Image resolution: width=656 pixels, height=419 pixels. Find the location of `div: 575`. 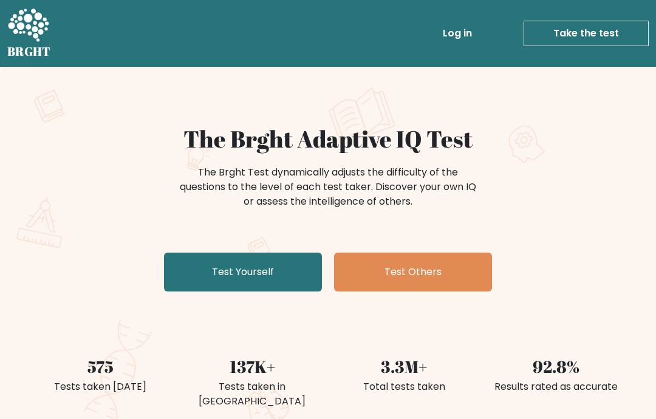

div: 575 is located at coordinates (100, 367).